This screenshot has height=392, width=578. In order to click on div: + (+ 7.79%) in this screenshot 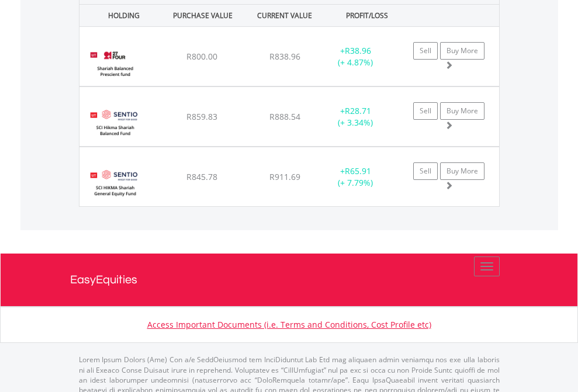, I will do `click(355, 177)`.